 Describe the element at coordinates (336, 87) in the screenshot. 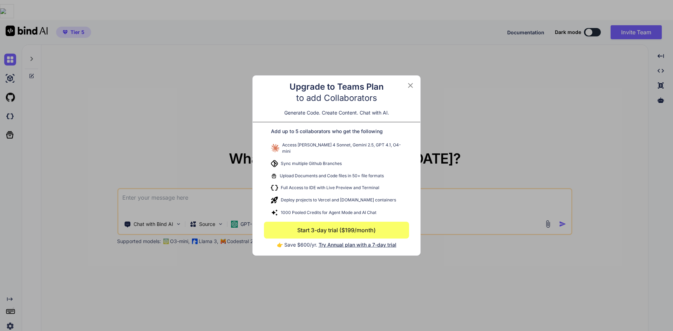

I see `h2: Upgrade to Teams Plan` at that location.